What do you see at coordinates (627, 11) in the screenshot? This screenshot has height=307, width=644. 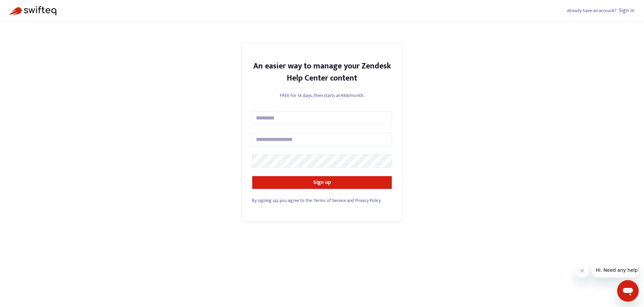 I see `a: Sign in` at bounding box center [627, 11].